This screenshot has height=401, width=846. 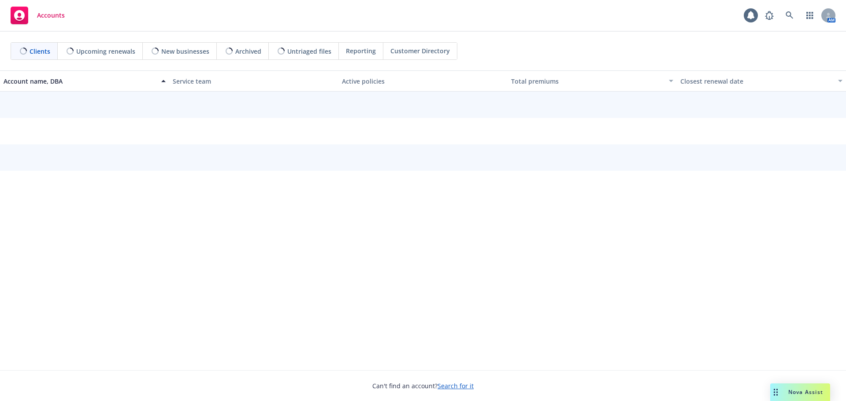 What do you see at coordinates (37, 15) in the screenshot?
I see `a: Accounts` at bounding box center [37, 15].